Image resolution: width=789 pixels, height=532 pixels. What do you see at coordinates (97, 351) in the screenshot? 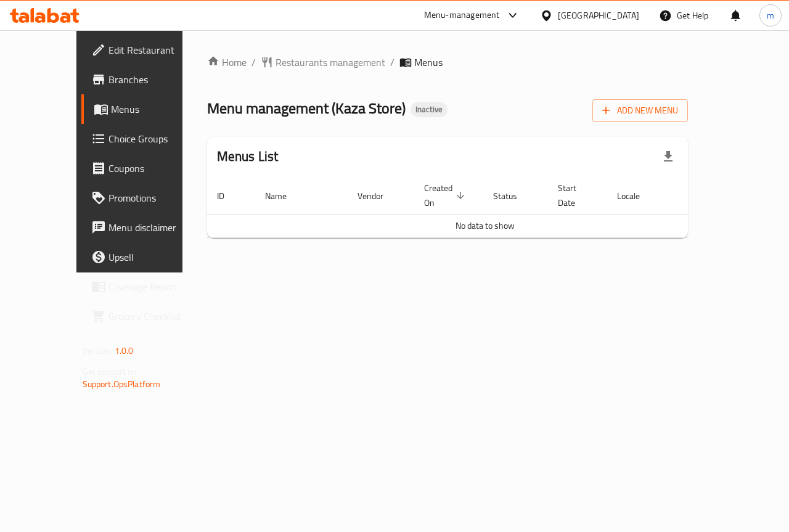
I see `span: Version:` at bounding box center [97, 351].